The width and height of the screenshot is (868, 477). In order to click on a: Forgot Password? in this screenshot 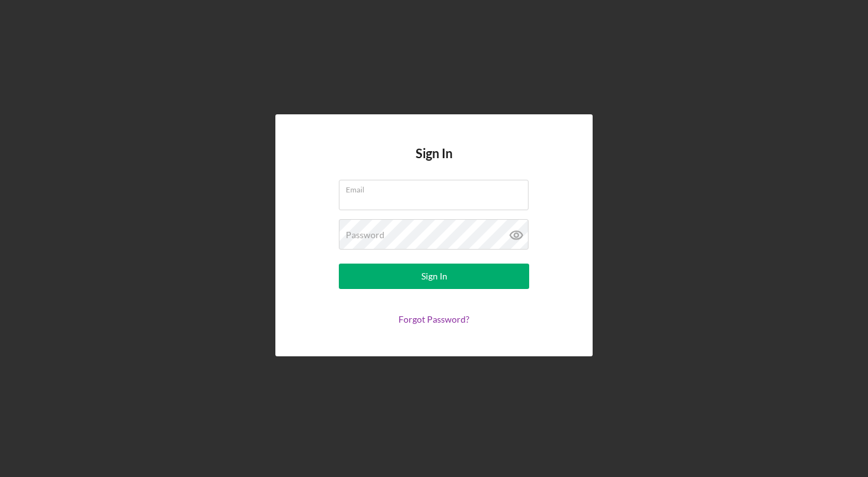, I will do `click(434, 319)`.